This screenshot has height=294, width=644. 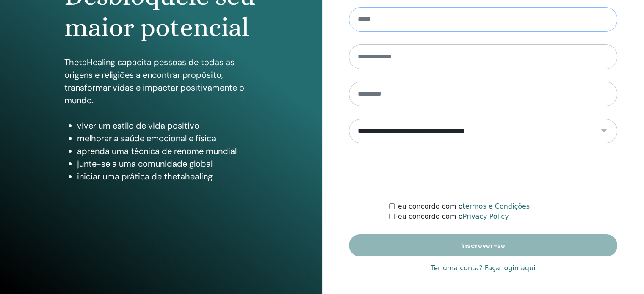 I want to click on li: junte-se a uma comunidade global, so click(x=167, y=164).